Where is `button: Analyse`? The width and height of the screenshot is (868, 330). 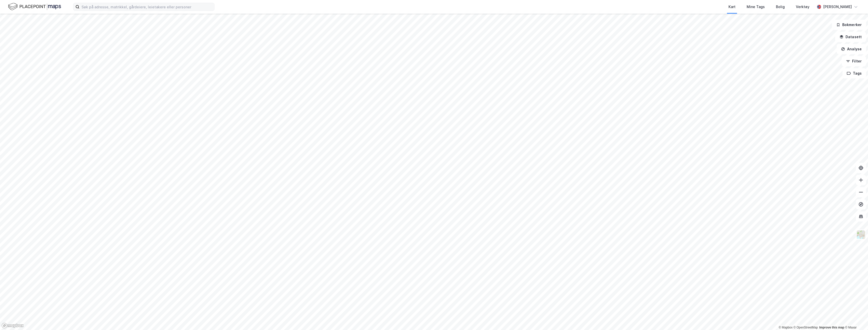 button: Analyse is located at coordinates (852, 49).